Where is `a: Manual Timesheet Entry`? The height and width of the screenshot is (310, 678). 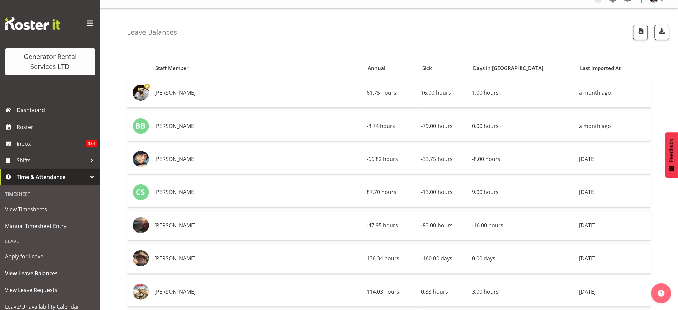
a: Manual Timesheet Entry is located at coordinates (50, 226).